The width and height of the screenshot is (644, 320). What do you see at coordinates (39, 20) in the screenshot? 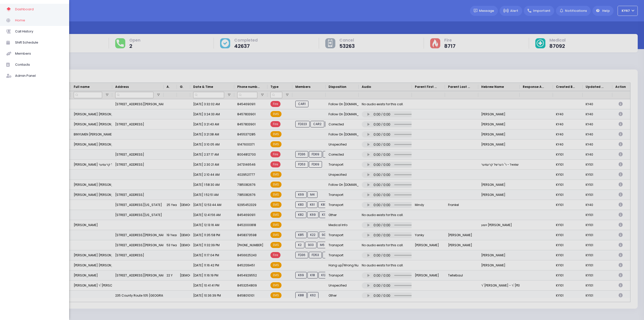
I see `span: Home` at bounding box center [39, 20].